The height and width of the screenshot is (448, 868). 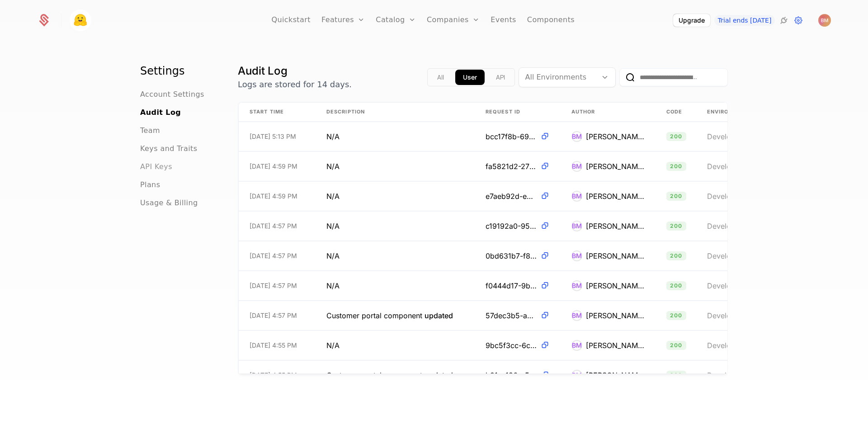 What do you see at coordinates (178, 71) in the screenshot?
I see `h1: Settings` at bounding box center [178, 71].